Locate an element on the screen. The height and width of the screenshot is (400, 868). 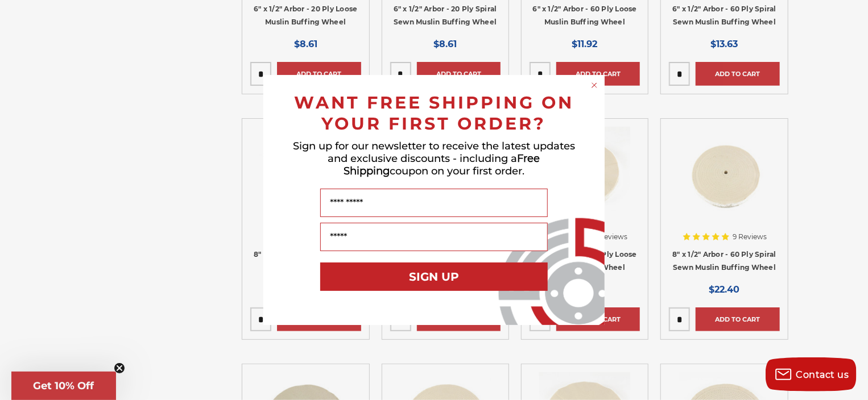
span: Contact us is located at coordinates (823, 375).